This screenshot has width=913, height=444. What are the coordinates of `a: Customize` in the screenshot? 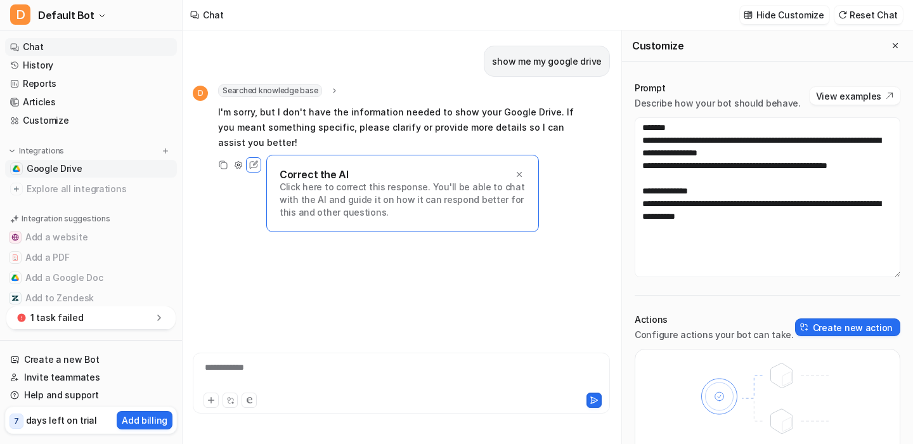 It's located at (91, 120).